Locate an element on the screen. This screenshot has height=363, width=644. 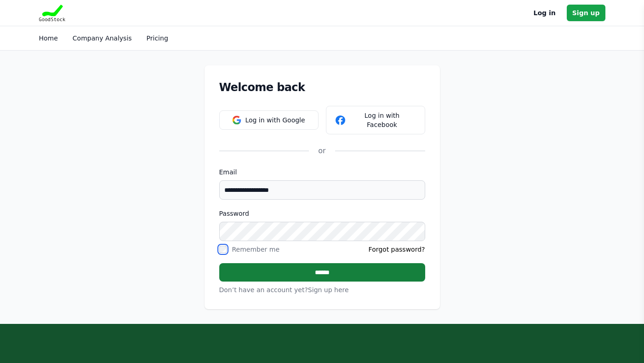
a: Sign up here is located at coordinates (328, 290).